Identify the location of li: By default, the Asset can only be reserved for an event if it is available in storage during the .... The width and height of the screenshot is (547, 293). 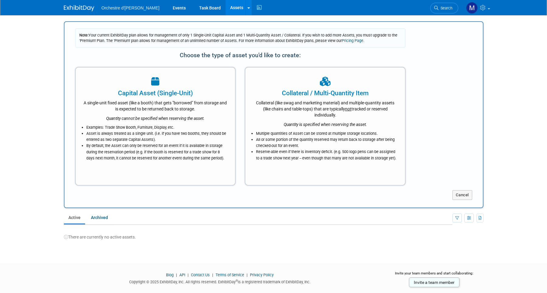
(157, 152).